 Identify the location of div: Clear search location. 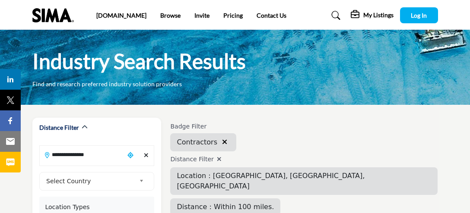
(146, 155).